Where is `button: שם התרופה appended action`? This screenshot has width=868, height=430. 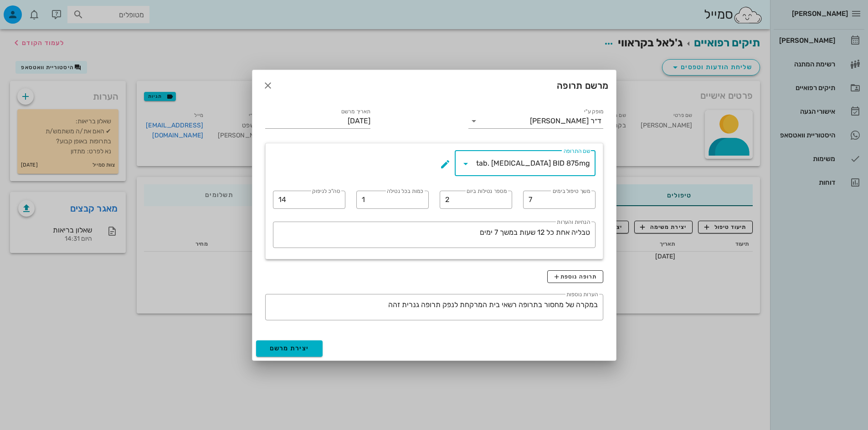 button: שם התרופה appended action is located at coordinates (445, 165).